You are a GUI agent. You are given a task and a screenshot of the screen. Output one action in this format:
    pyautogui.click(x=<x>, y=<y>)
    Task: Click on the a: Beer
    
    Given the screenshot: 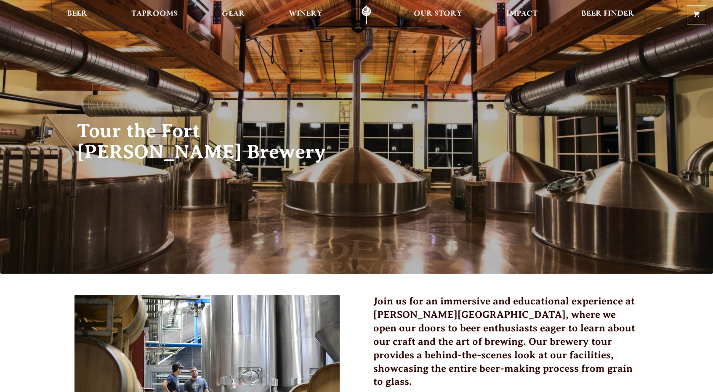 What is the action you would take?
    pyautogui.click(x=77, y=15)
    